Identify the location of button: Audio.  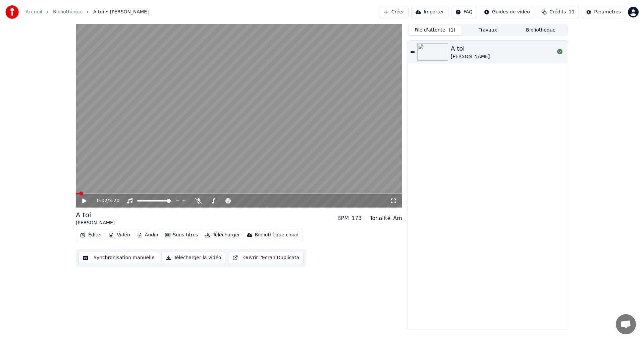
(147, 235).